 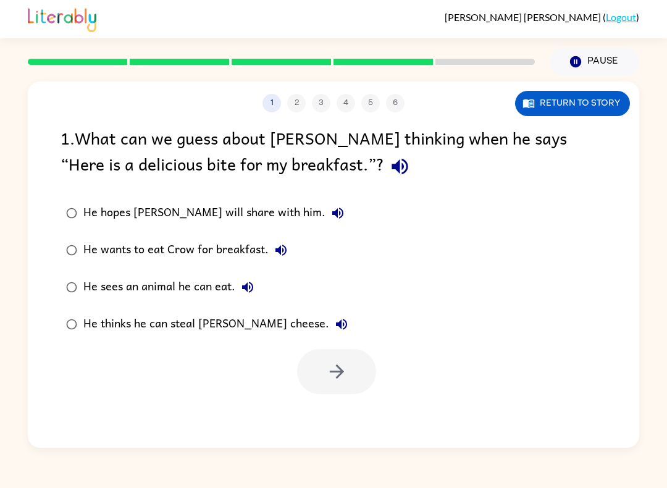 What do you see at coordinates (172, 287) in the screenshot?
I see `div: He sees an animal he can eat.` at bounding box center [172, 287].